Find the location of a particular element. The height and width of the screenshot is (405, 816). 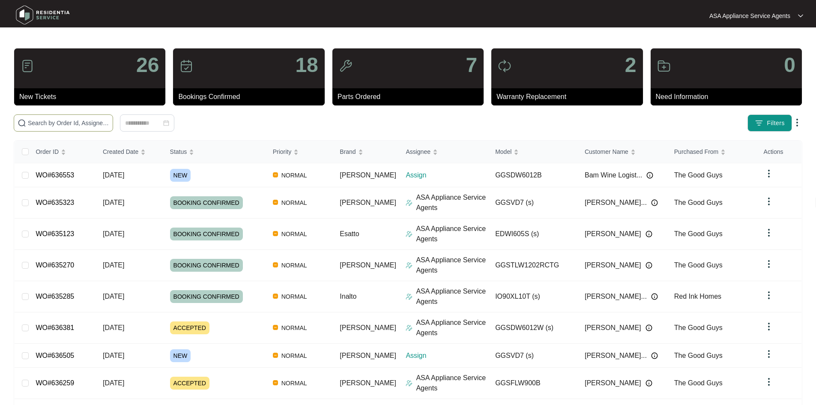

span: Assignee is located at coordinates (418, 152).